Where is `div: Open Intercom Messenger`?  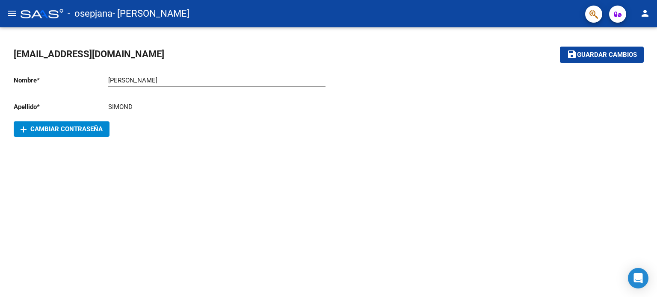 div: Open Intercom Messenger is located at coordinates (638, 279).